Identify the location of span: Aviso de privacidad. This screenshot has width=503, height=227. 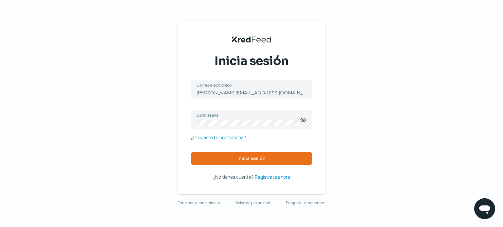
(253, 203).